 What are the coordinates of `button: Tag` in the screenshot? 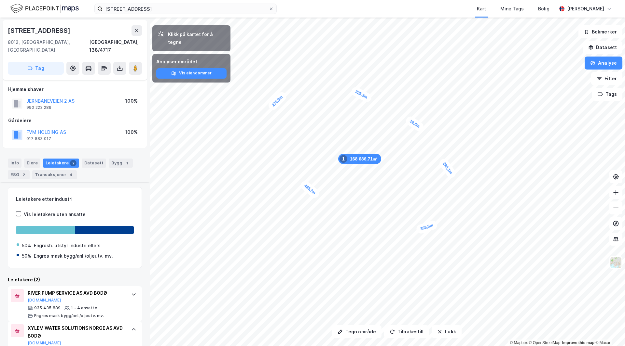 It's located at (36, 68).